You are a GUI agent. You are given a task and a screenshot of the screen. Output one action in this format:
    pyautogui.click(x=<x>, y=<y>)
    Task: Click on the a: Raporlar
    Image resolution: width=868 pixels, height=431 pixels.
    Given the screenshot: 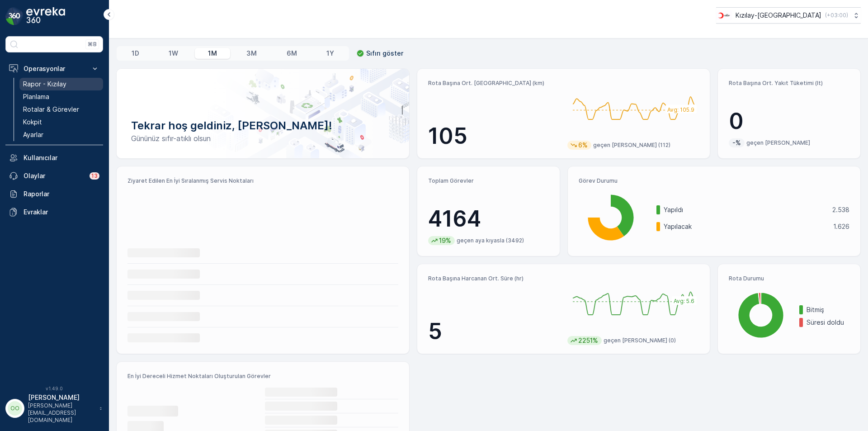 What is the action you would take?
    pyautogui.click(x=54, y=194)
    